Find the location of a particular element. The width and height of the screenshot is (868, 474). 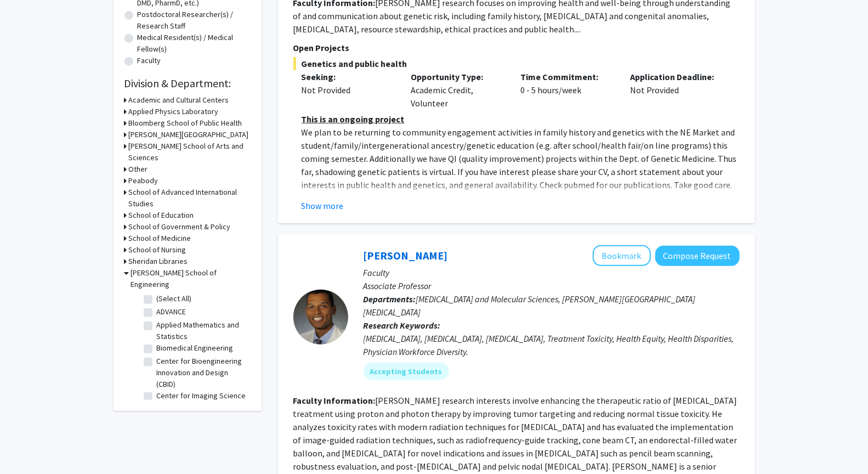

h3: Sheridan Libraries is located at coordinates (159, 261).